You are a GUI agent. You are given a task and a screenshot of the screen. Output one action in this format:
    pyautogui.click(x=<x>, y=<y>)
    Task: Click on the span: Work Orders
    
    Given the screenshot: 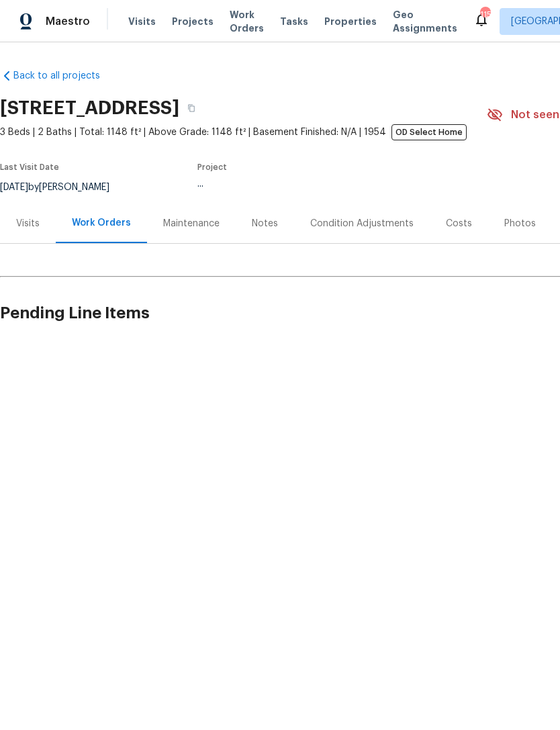 What is the action you would take?
    pyautogui.click(x=246, y=22)
    